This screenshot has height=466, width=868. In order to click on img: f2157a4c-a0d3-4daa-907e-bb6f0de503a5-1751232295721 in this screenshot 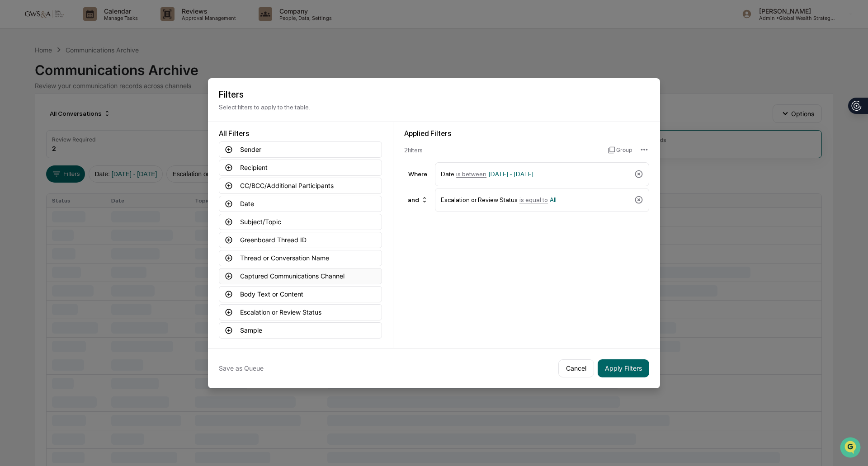, I will do `click(11, 11)`.